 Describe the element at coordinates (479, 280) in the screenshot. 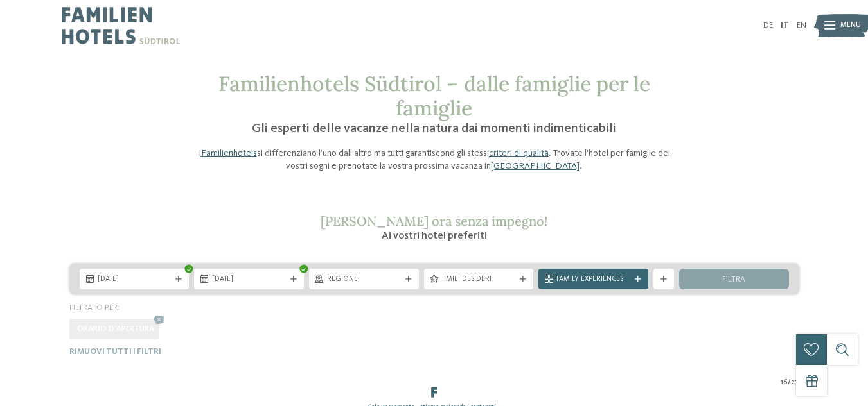

I see `span: I miei desideri` at that location.